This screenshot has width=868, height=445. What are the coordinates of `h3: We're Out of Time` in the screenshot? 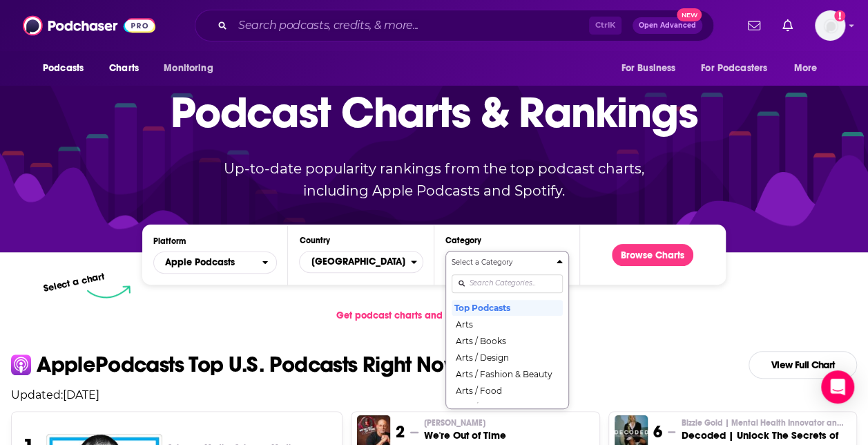 It's located at (465, 436).